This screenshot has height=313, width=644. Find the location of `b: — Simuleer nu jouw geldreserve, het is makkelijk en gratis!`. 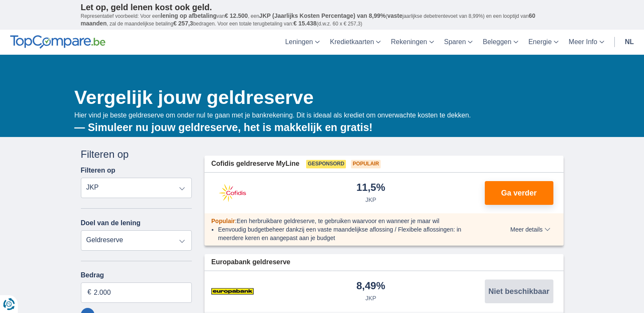

b: — Simuleer nu jouw geldreserve, het is makkelijk en gratis! is located at coordinates (224, 127).